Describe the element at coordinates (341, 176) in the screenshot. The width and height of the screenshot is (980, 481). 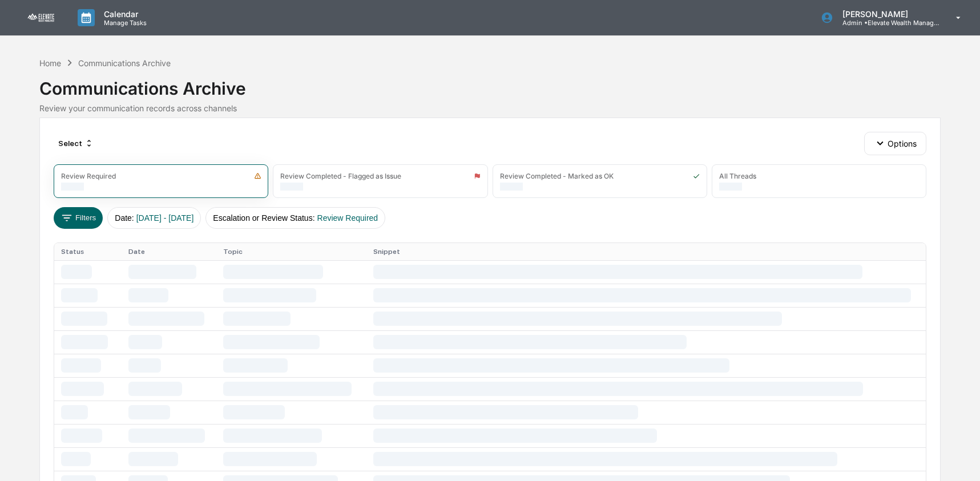
I see `div: Review Completed - Flagged as Issue` at that location.